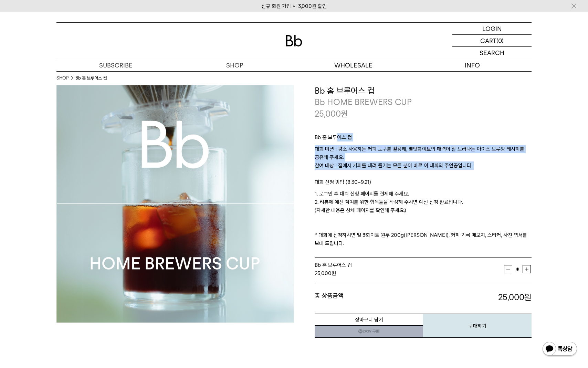  What do you see at coordinates (528, 297) in the screenshot?
I see `b: 원` at bounding box center [528, 297].